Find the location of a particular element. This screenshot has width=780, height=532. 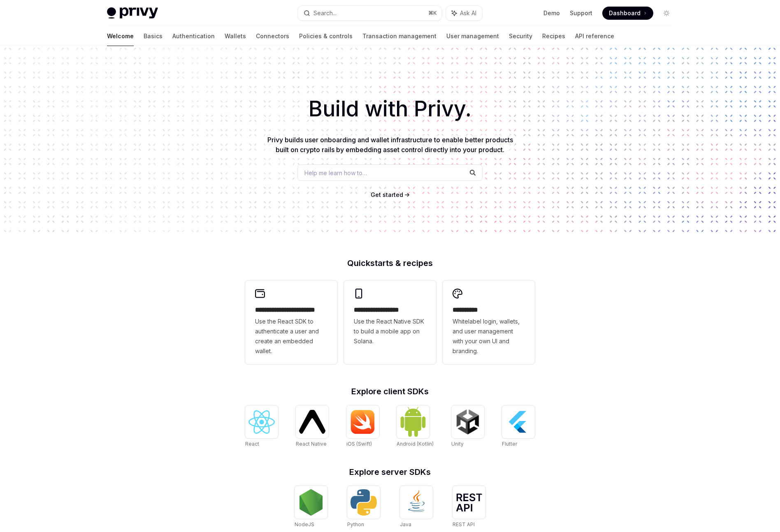

a: API reference is located at coordinates (594, 36).